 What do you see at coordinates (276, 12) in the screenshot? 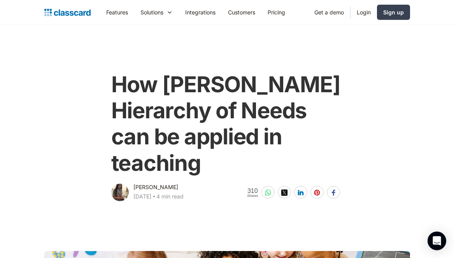
I see `a: Pricing` at bounding box center [276, 12].